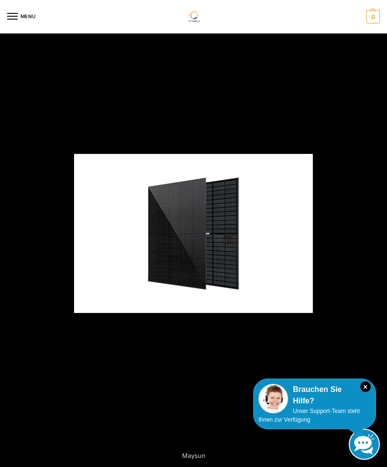  Describe the element at coordinates (372, 17) in the screenshot. I see `nav: Cart contents` at that location.